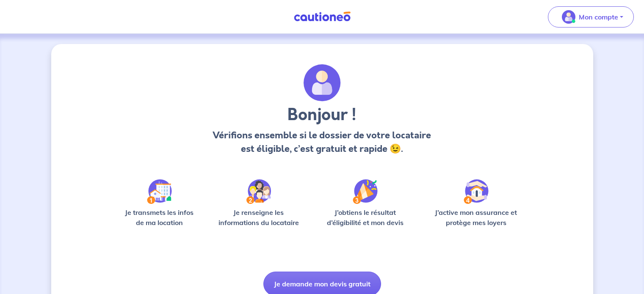 The height and width of the screenshot is (294, 644). Describe the element at coordinates (476, 192) in the screenshot. I see `img: /static/bfff1cf634d835d9112899e6a3df1a5d/Step-4.svg` at that location.